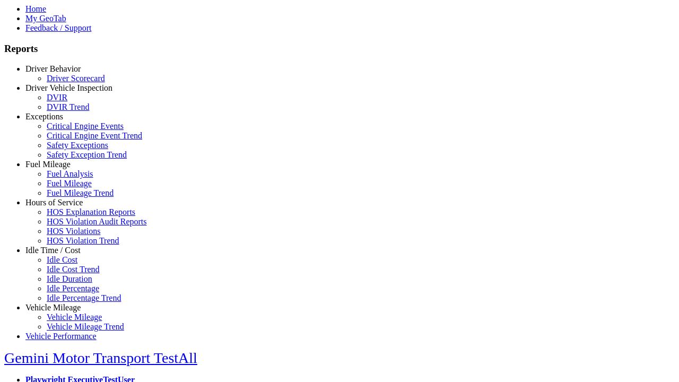 The image size is (679, 382). What do you see at coordinates (97, 221) in the screenshot?
I see `a: HOS Violation Audit Reports` at bounding box center [97, 221].